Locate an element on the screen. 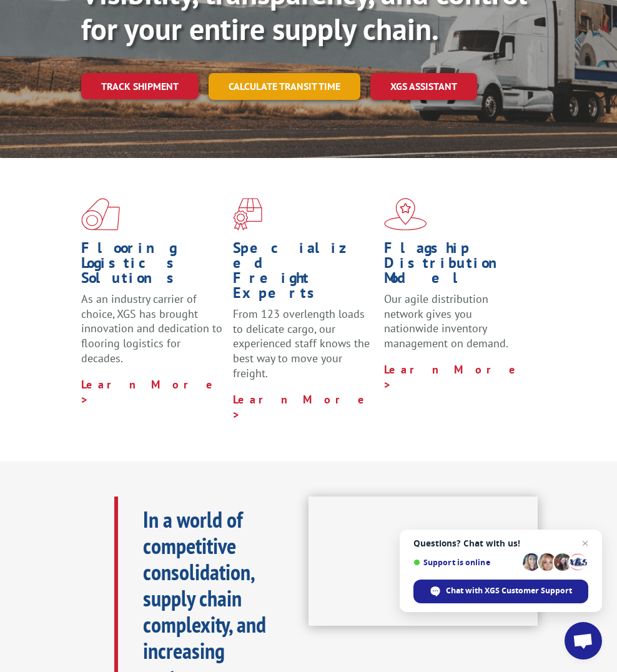 The width and height of the screenshot is (617, 672). img: xgs-icon-flagship-distribution-model-red is located at coordinates (405, 214).